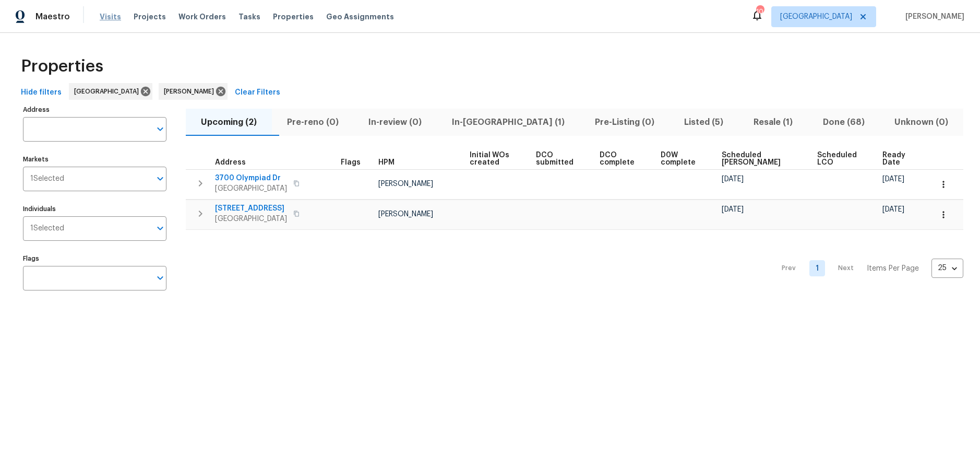  Describe the element at coordinates (841, 159) in the screenshot. I see `span: Scheduled LCO` at that location.